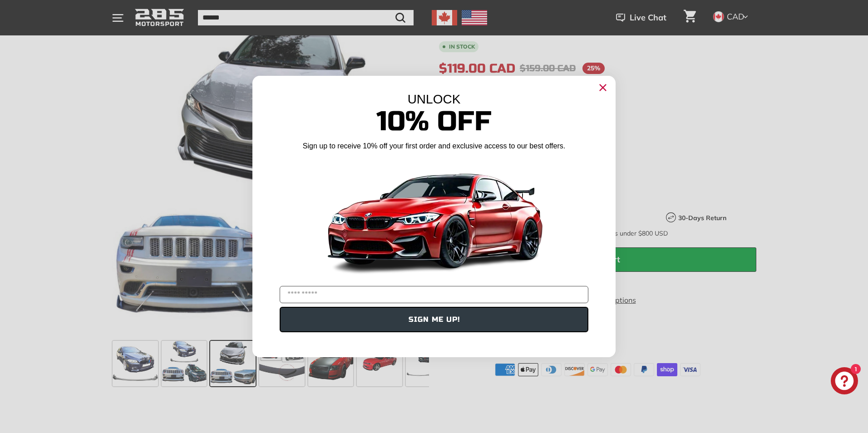 The width and height of the screenshot is (868, 433). Describe the element at coordinates (434, 295) in the screenshot. I see `input: YOUR EMAIL` at that location.